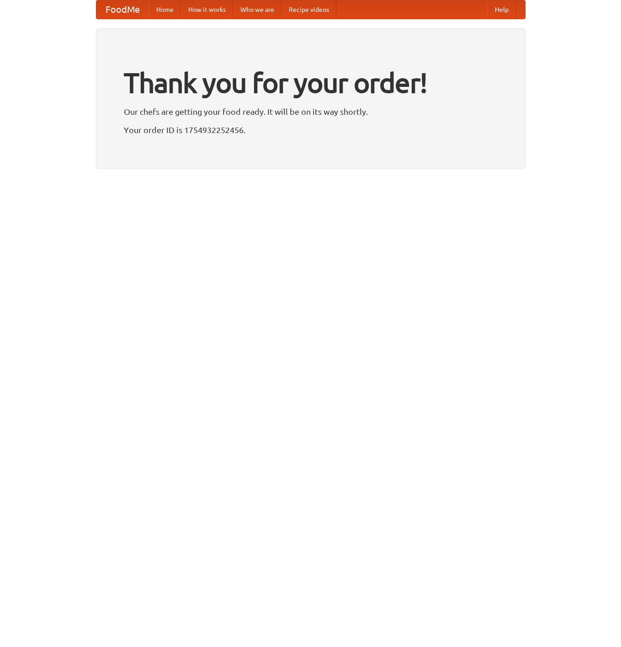 The width and height of the screenshot is (621, 647). Describe the element at coordinates (257, 10) in the screenshot. I see `a: Who we are` at that location.